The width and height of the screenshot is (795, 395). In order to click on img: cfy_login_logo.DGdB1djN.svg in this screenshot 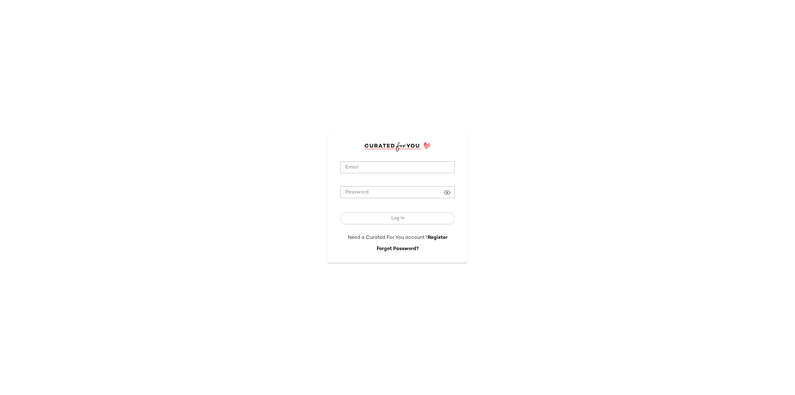, I will do `click(398, 147)`.